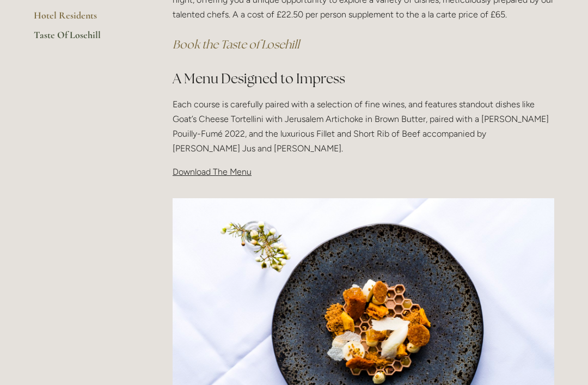  I want to click on a: Hotel Residents, so click(86, 19).